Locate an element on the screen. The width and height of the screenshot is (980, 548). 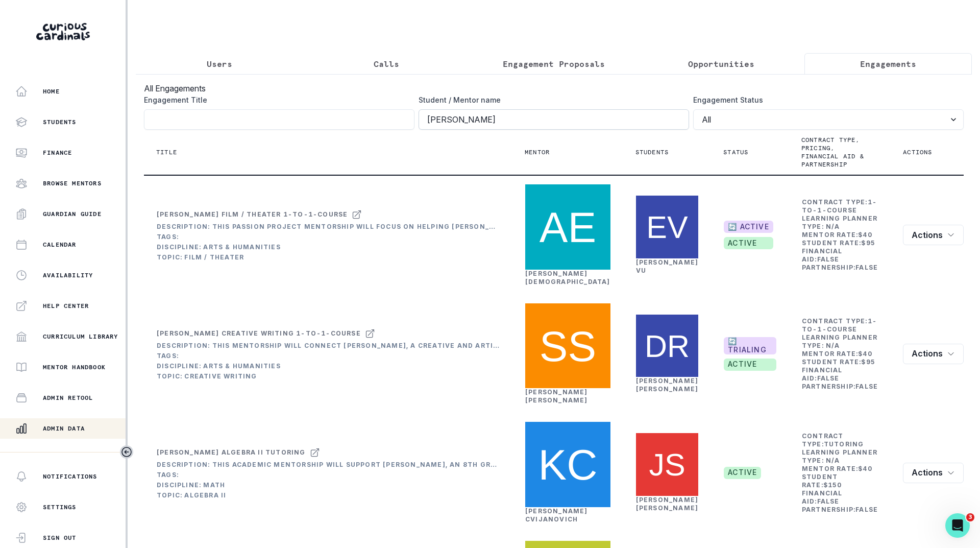
img: Curious Cardinals Logo is located at coordinates (63, 32).